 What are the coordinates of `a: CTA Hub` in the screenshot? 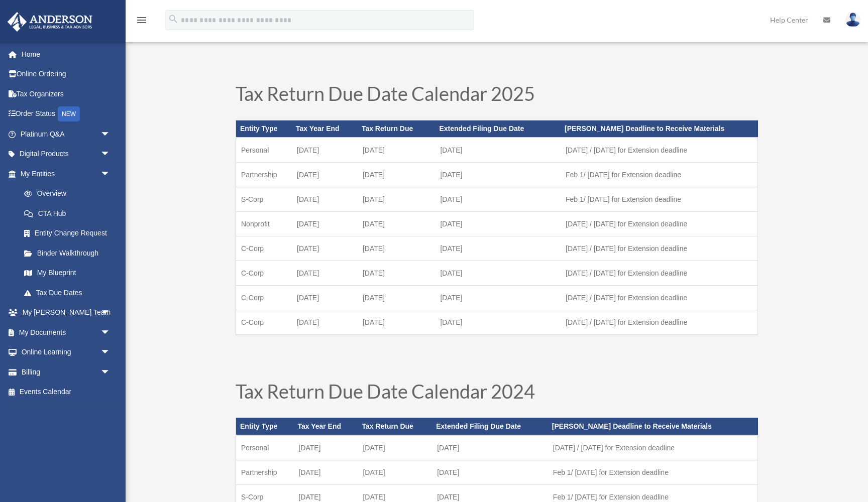 It's located at (70, 214).